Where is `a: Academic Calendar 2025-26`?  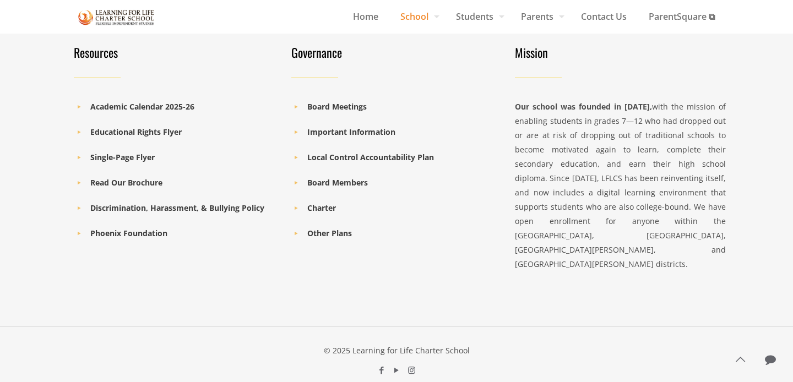 a: Academic Calendar 2025-26 is located at coordinates (142, 106).